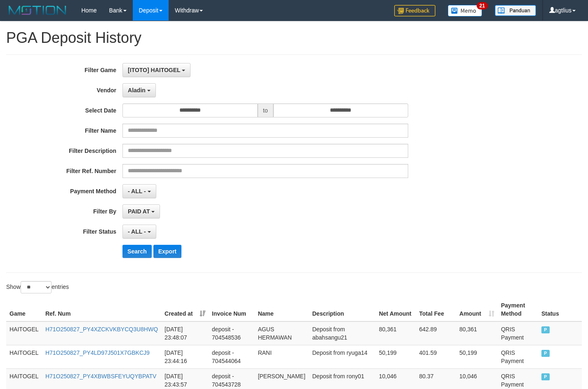 This screenshot has height=389, width=588. What do you see at coordinates (232, 310) in the screenshot?
I see `th: Invoice Num` at bounding box center [232, 310].